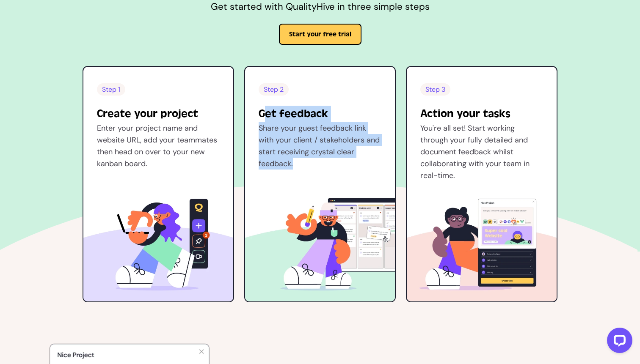 The image size is (640, 364). Describe the element at coordinates (320, 114) in the screenshot. I see `h3: Get feedback` at that location.